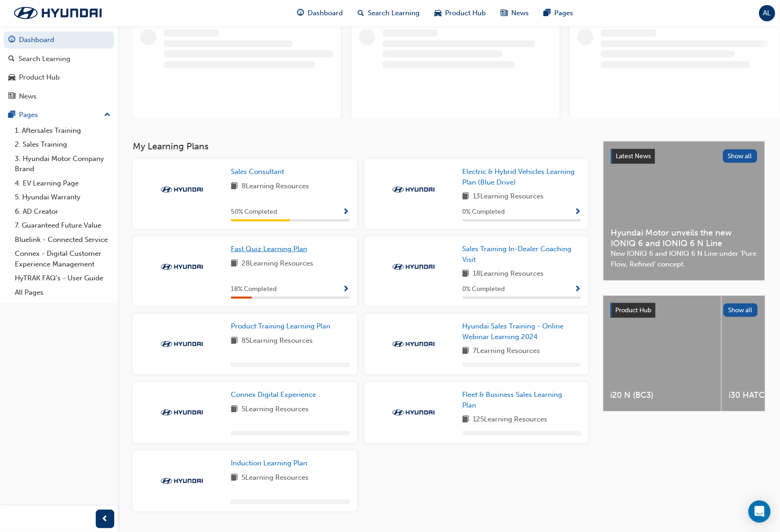  I want to click on a: guage-iconDashboard, so click(319, 13).